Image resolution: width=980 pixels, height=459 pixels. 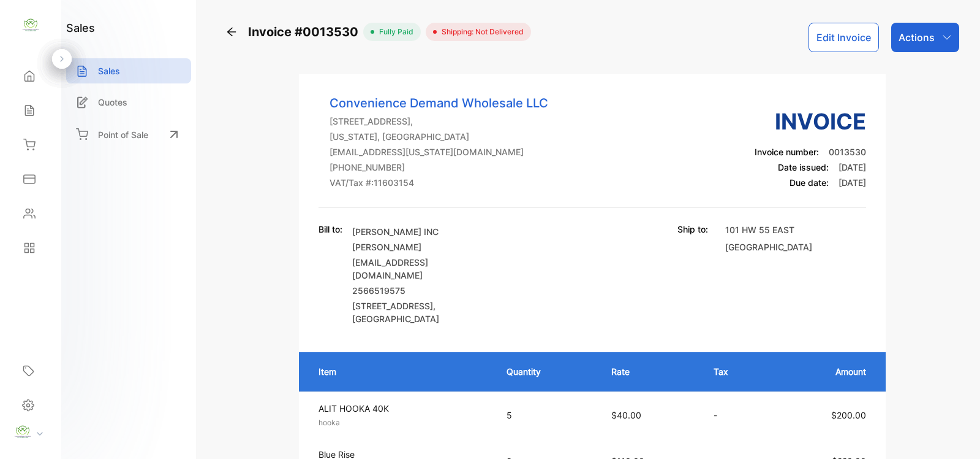 I want to click on p: Tax, so click(x=736, y=371).